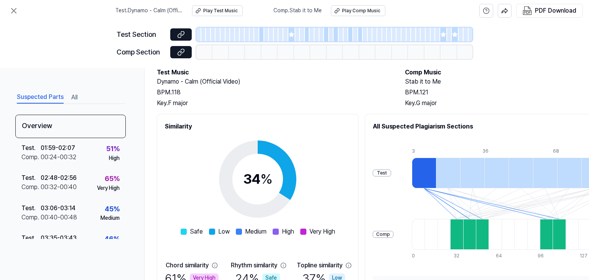  Describe the element at coordinates (40, 97) in the screenshot. I see `button: Suspected Parts` at that location.